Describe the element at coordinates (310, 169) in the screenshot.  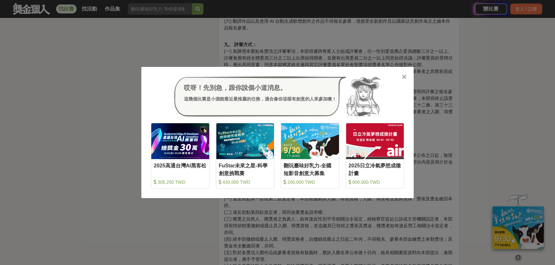
I see `div: 翻玩臺味好乳力-全國短影音創意大募集` at that location.